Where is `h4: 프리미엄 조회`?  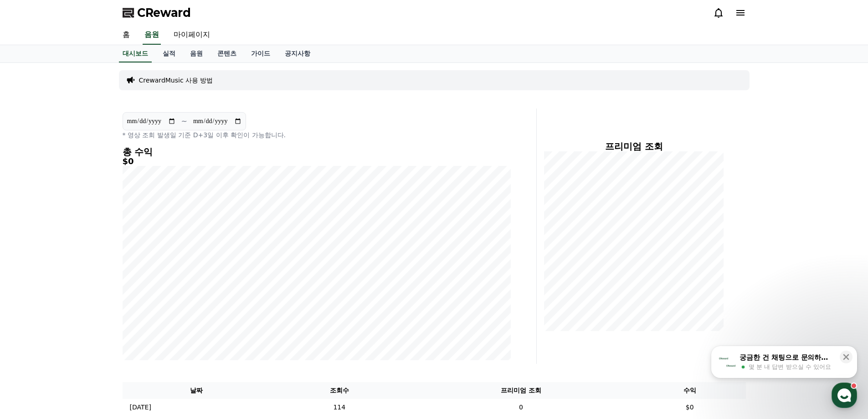
h4: 프리미엄 조회 is located at coordinates (634, 146).